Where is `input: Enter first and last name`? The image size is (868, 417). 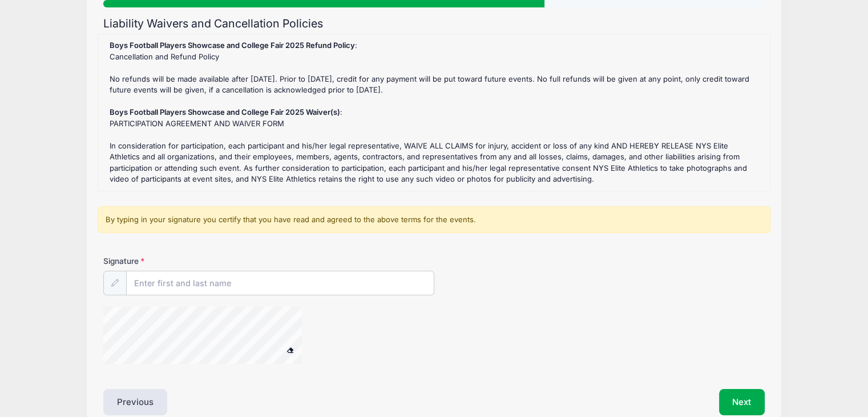
input: Enter first and last name is located at coordinates (280, 283).